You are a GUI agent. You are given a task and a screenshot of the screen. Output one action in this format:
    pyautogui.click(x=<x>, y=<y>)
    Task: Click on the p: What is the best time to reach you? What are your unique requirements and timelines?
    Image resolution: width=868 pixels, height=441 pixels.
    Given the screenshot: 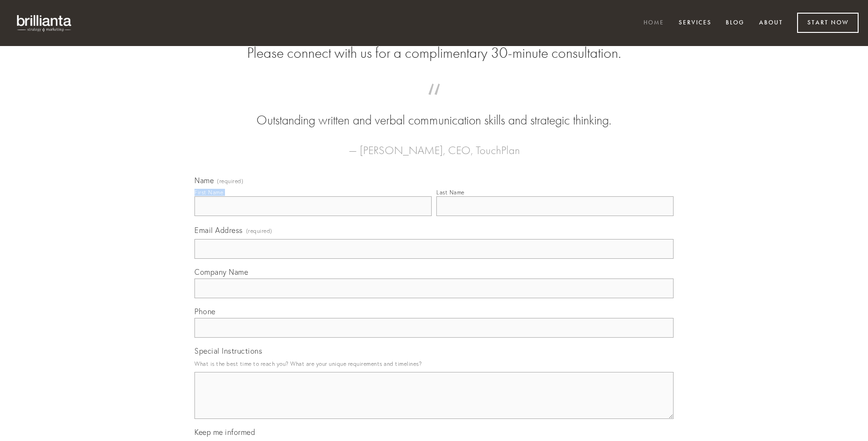 What is the action you would take?
    pyautogui.click(x=434, y=364)
    